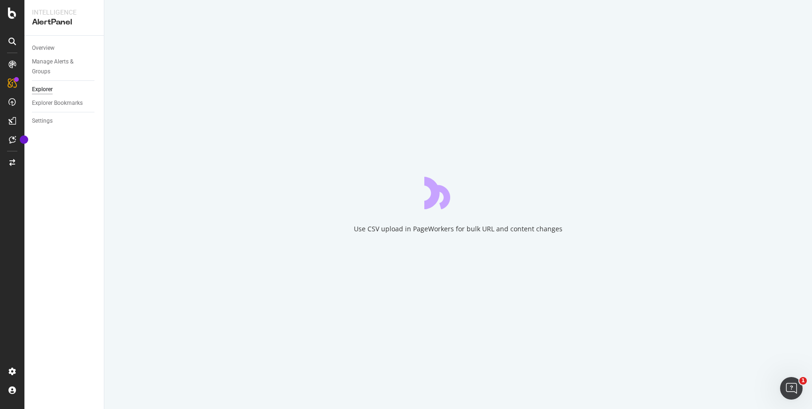  Describe the element at coordinates (64, 12) in the screenshot. I see `div: Intelligence` at that location.